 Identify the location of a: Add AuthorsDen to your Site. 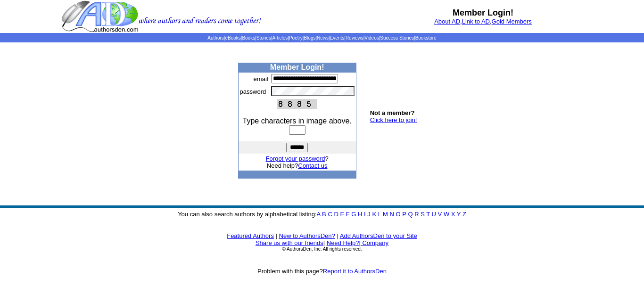
(378, 235).